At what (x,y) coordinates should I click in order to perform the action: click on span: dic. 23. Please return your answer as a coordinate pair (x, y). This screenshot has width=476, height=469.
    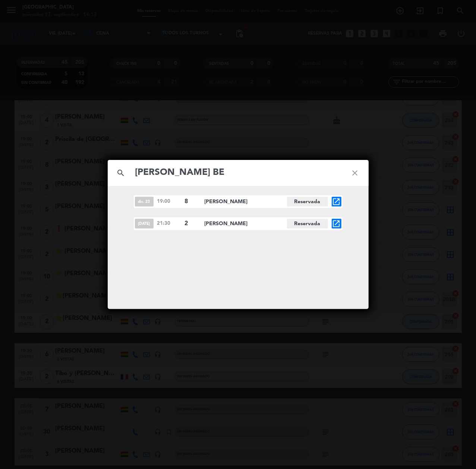
    Looking at the image, I should click on (144, 202).